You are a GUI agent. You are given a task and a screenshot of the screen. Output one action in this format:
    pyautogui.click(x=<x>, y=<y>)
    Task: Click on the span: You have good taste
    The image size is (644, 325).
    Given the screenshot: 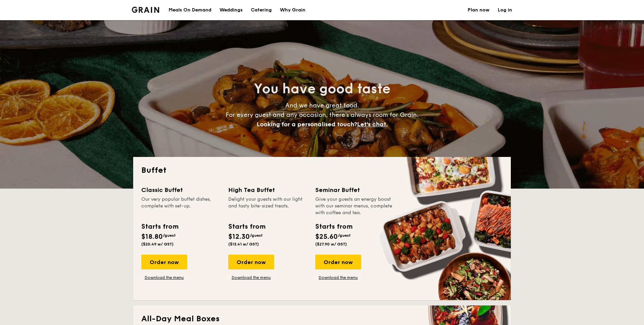 What is the action you would take?
    pyautogui.click(x=322, y=89)
    